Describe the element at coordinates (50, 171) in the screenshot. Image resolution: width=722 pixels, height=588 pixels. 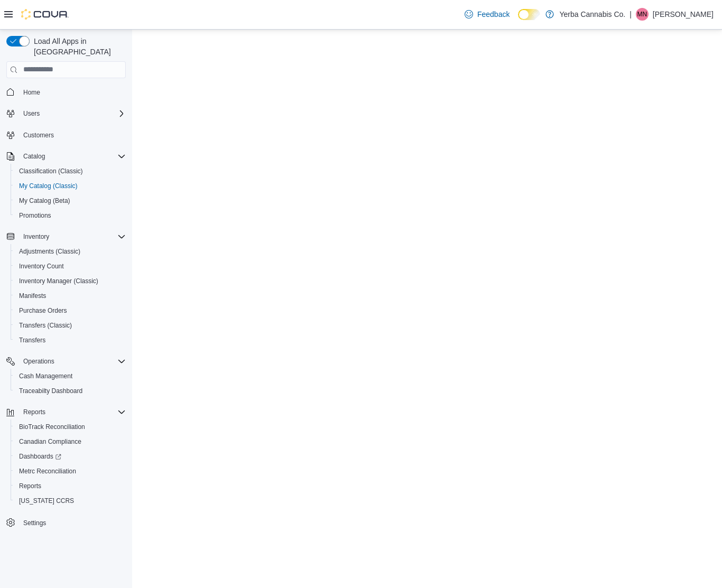
I see `a: Classification (Classic)` at that location.